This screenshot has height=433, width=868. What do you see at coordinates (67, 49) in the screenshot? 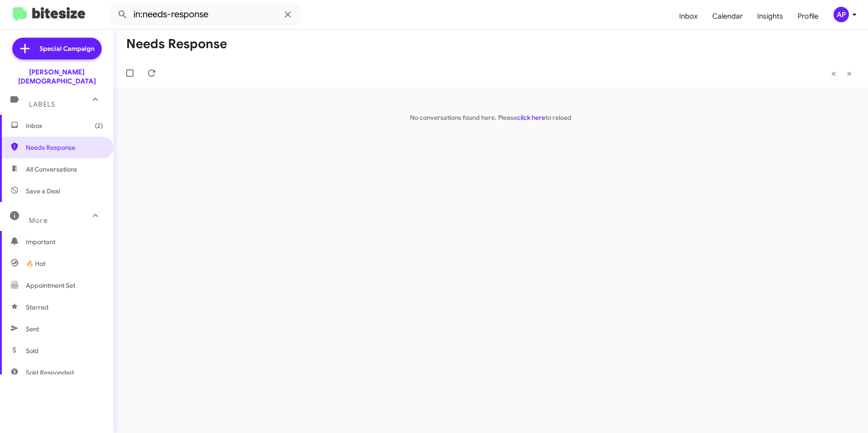
I see `span: Special Campaign` at bounding box center [67, 49].